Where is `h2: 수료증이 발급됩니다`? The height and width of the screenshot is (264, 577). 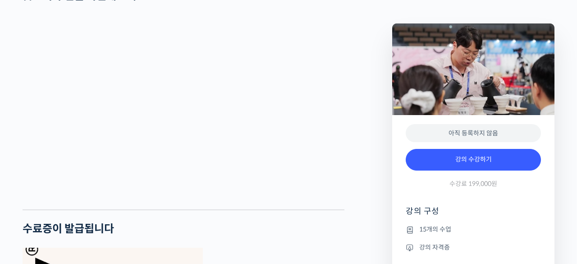
h2: 수료증이 발급됩니다 is located at coordinates (183, 228).